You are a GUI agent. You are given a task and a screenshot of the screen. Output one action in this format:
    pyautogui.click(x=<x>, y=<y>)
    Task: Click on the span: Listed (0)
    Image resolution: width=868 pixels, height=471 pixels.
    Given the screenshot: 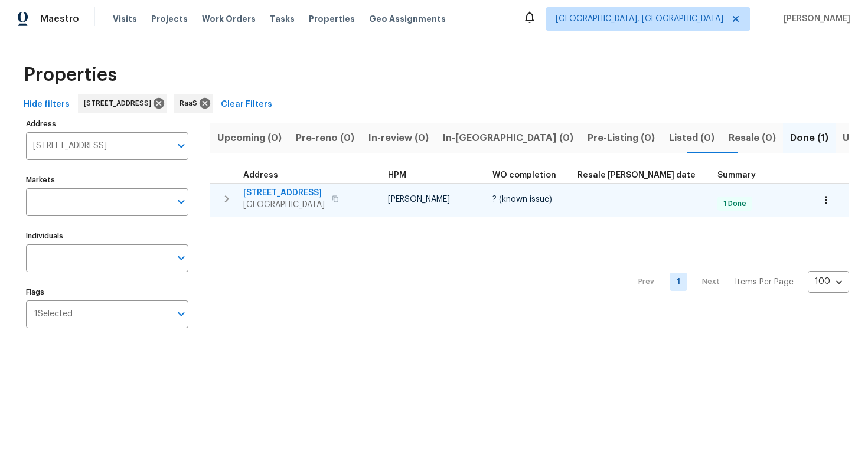 What is the action you would take?
    pyautogui.click(x=691, y=138)
    